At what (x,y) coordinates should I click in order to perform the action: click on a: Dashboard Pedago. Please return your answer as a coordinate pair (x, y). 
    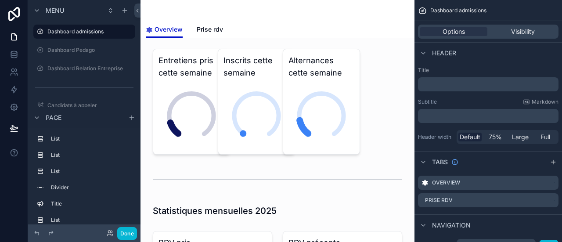
    Looking at the image, I should click on (84, 50).